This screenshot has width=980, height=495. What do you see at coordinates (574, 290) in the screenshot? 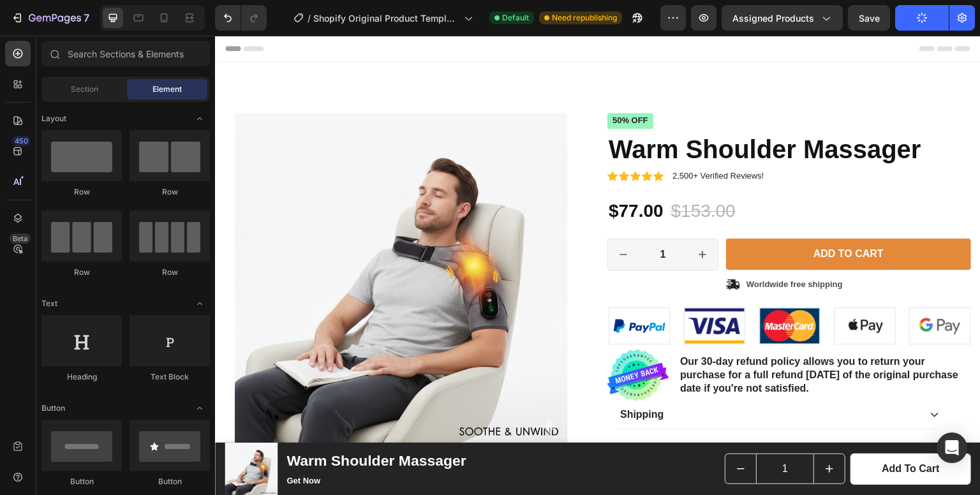
I see `img: Alt Image` at bounding box center [574, 290].